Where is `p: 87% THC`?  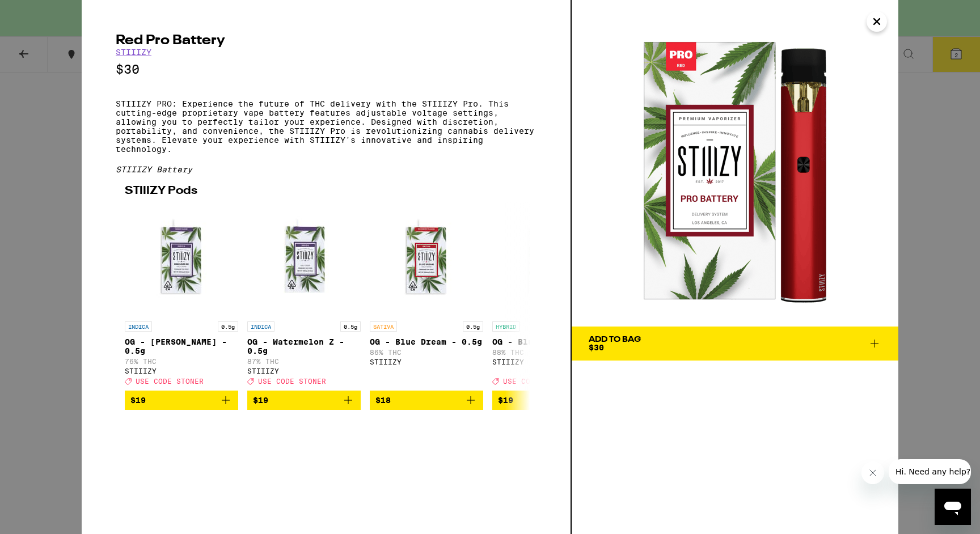 p: 87% THC is located at coordinates (304, 361).